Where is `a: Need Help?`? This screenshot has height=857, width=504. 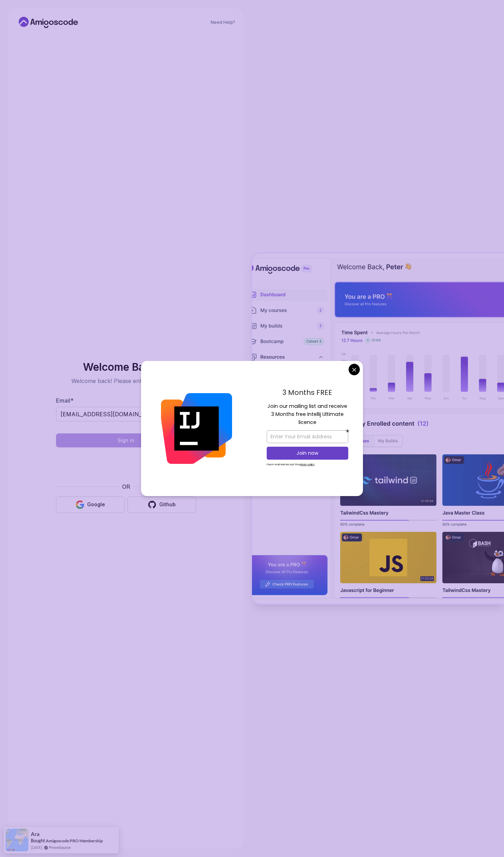 a: Need Help? is located at coordinates (223, 22).